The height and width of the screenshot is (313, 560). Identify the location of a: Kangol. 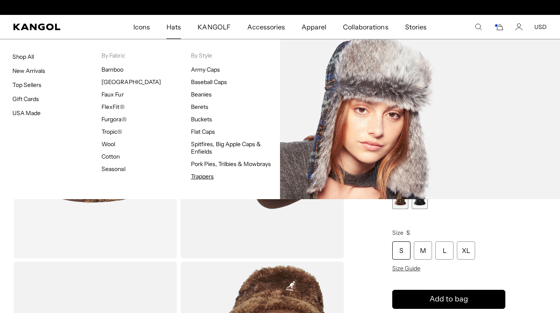
(51, 27).